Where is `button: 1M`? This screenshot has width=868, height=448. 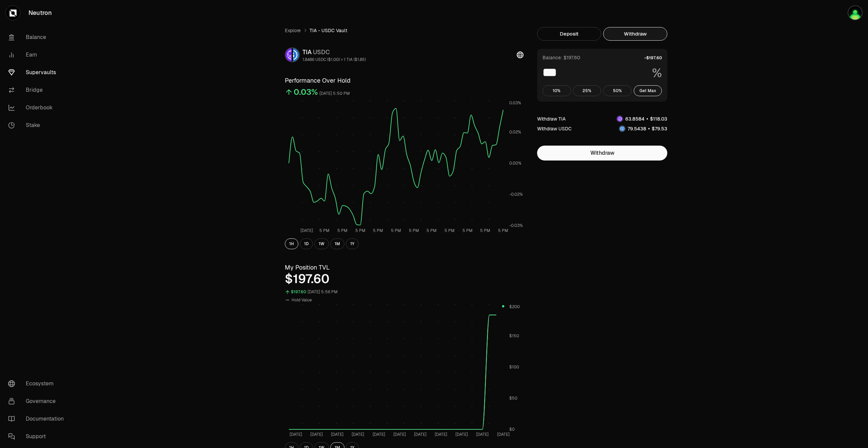 button: 1M is located at coordinates (338, 244).